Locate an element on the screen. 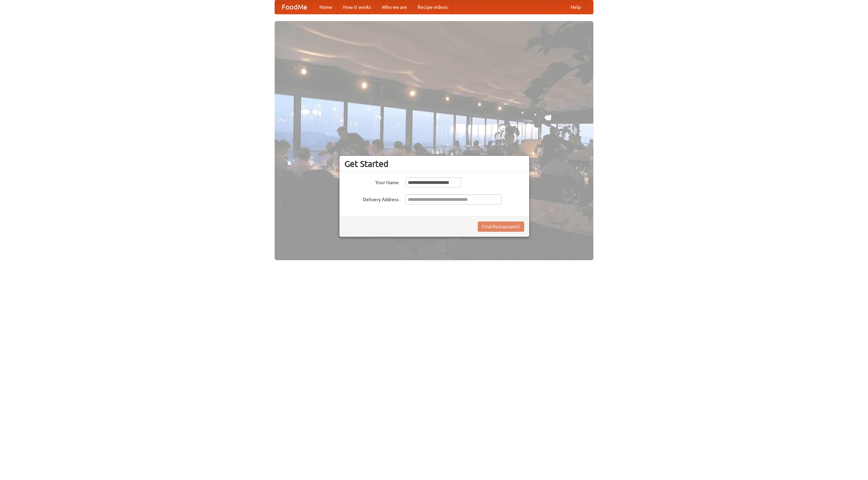 This screenshot has height=480, width=868. a: Home is located at coordinates (326, 7).